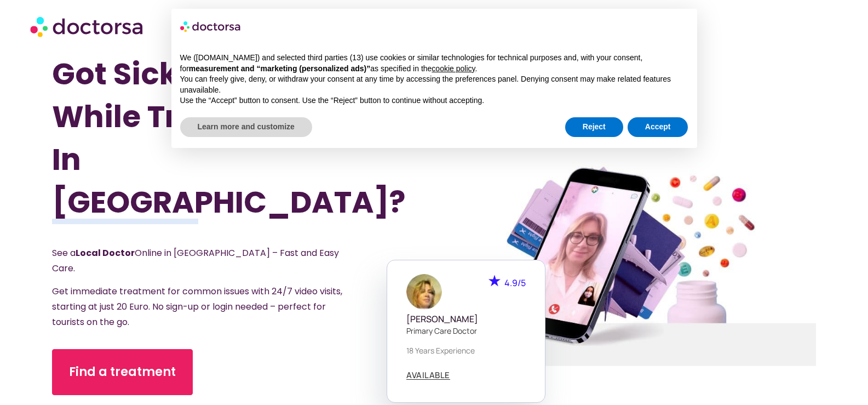 This screenshot has width=868, height=405. I want to click on button: Reject, so click(594, 127).